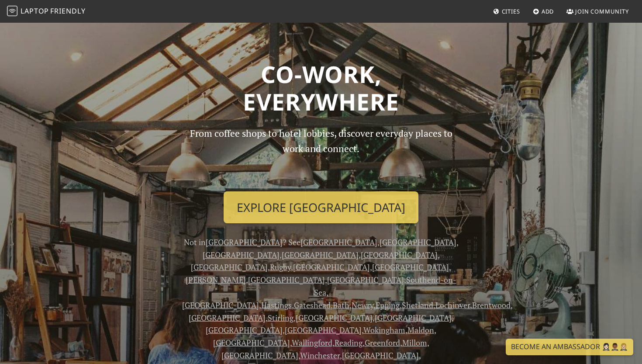 This screenshot has height=364, width=642. Describe the element at coordinates (46, 11) in the screenshot. I see `a: LaptopFriendly LaptopFriendly` at that location.